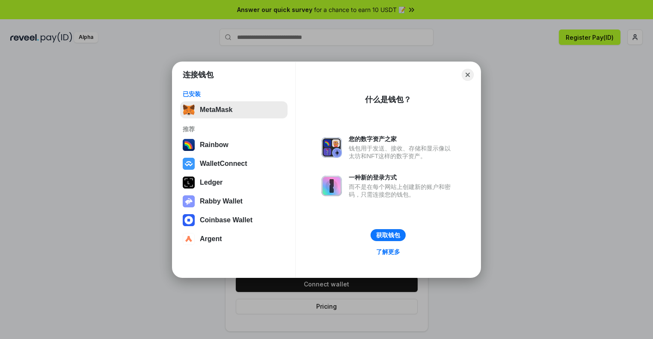 The width and height of the screenshot is (653, 339). What do you see at coordinates (234, 129) in the screenshot?
I see `div: 推荐` at bounding box center [234, 129].